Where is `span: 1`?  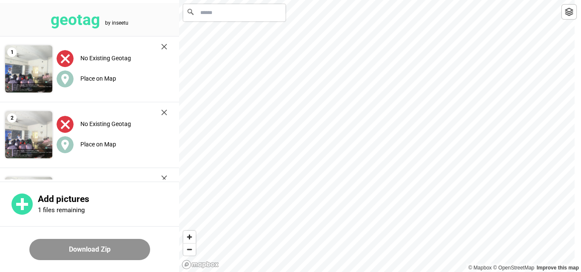 span: 1 is located at coordinates (12, 52).